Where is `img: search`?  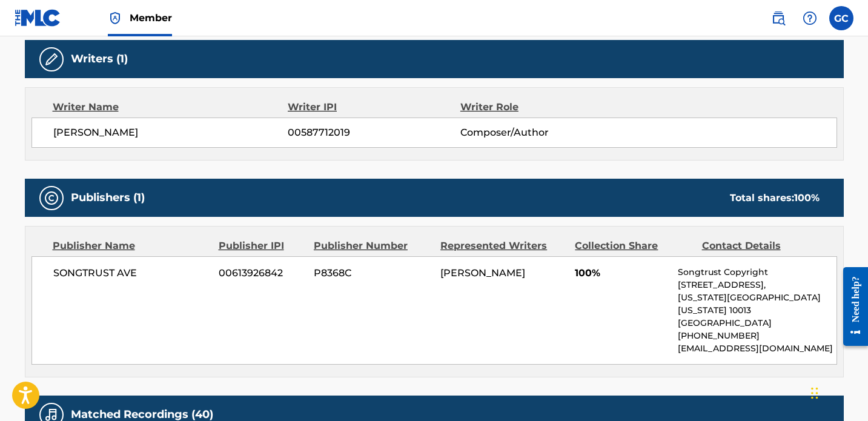
img: search is located at coordinates (778, 18).